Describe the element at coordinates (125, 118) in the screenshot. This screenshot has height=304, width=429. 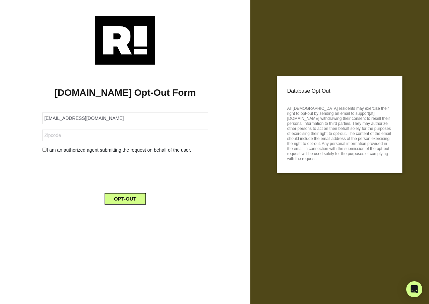
I see `input: Email Address` at that location.